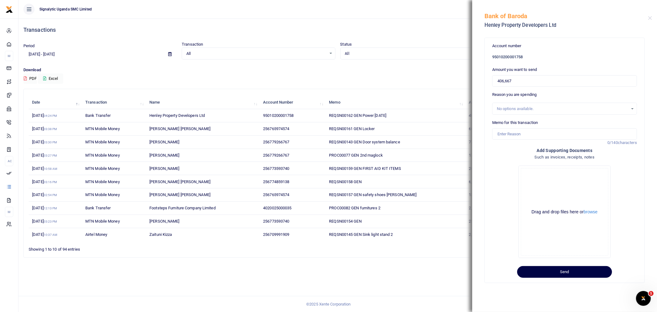 The height and width of the screenshot is (312, 657). What do you see at coordinates (337, 70) in the screenshot?
I see `p: Download` at bounding box center [337, 70].